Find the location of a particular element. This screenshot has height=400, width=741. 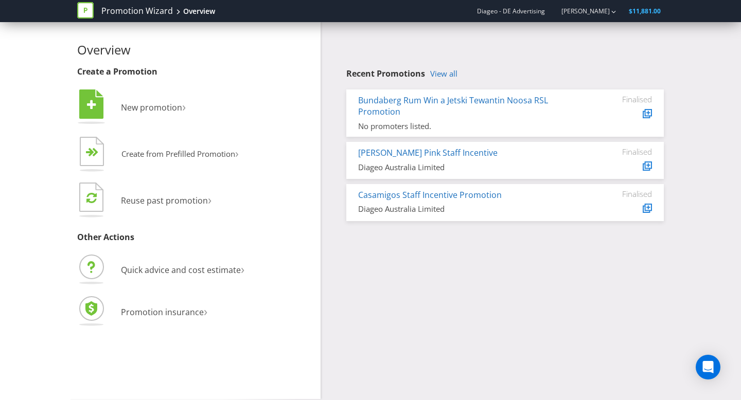

a: Casamigos Staff Incentive Promotion is located at coordinates (430, 195).